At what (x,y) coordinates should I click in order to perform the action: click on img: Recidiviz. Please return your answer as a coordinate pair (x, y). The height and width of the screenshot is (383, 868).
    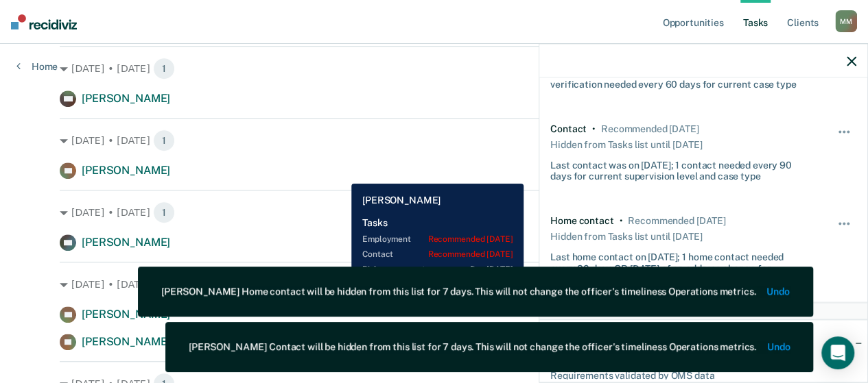
    Looking at the image, I should click on (44, 22).